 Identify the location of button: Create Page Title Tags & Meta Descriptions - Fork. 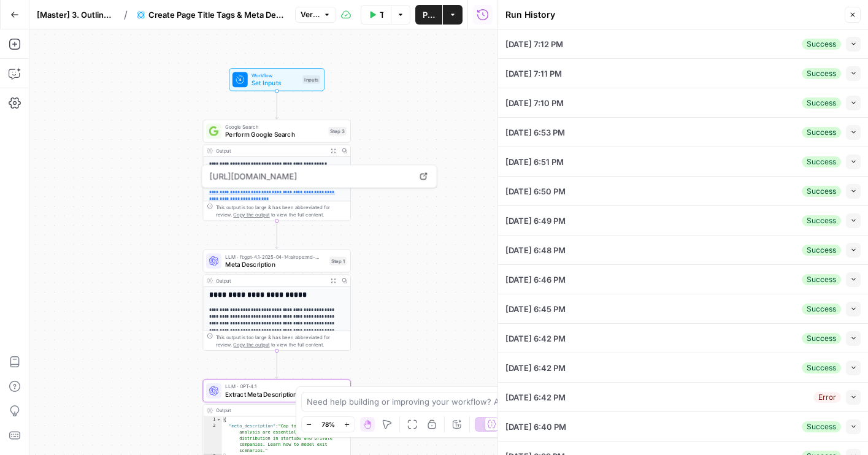
(211, 15).